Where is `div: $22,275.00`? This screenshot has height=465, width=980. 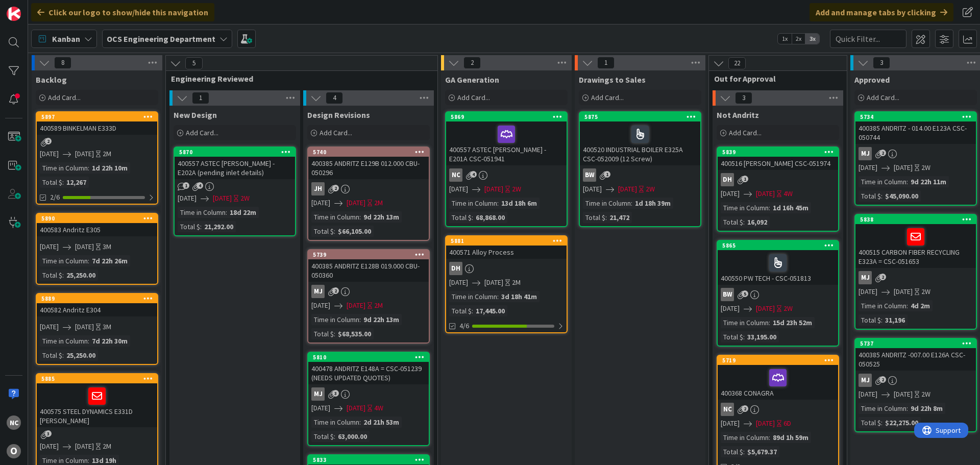
div: $22,275.00 is located at coordinates (901, 423).